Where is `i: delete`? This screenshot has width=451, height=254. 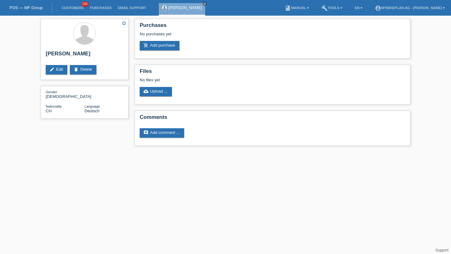
i: delete is located at coordinates (76, 70).